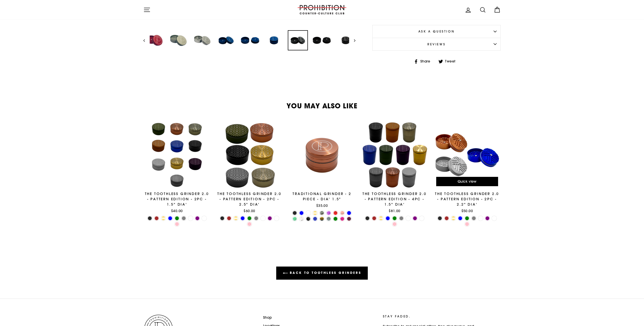  Describe the element at coordinates (322, 106) in the screenshot. I see `h3: You may also like` at that location.